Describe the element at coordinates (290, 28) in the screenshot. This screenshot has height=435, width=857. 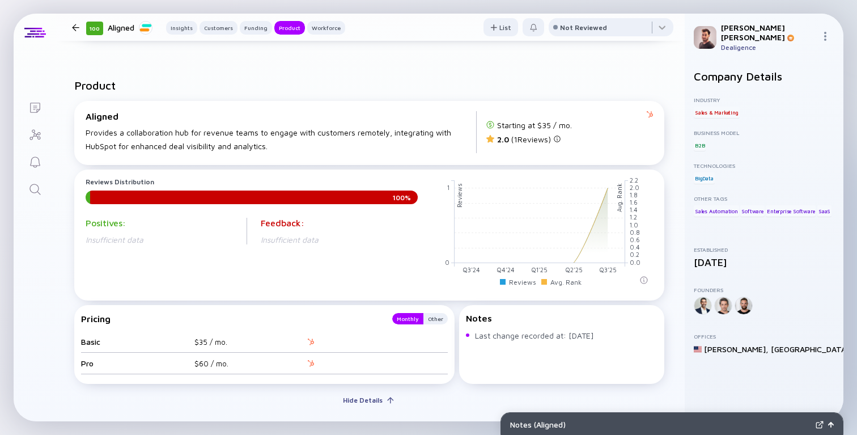
I see `div: Product` at that location.